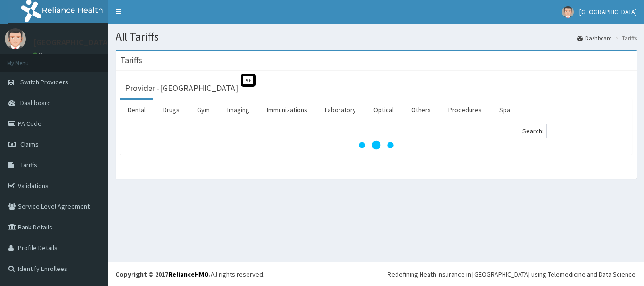 The image size is (644, 286). What do you see at coordinates (131, 61) in the screenshot?
I see `h3: Tariffs` at bounding box center [131, 61].